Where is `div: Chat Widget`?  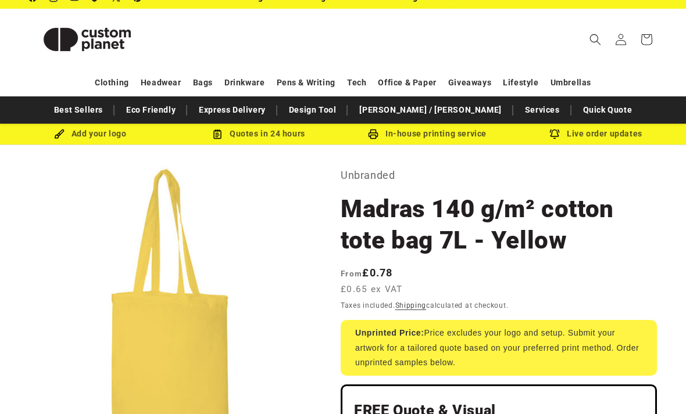 div: Chat Widget is located at coordinates (556, 216).